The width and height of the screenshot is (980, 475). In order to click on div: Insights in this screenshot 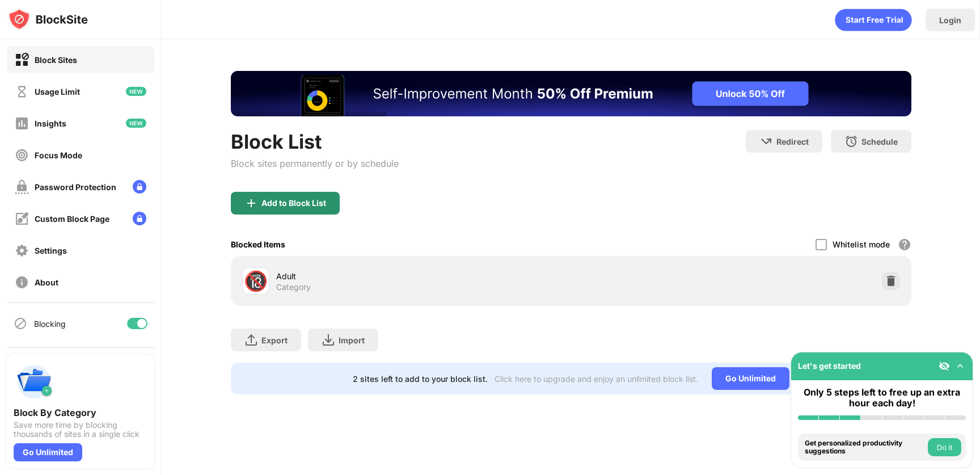, I will do `click(50, 123)`.